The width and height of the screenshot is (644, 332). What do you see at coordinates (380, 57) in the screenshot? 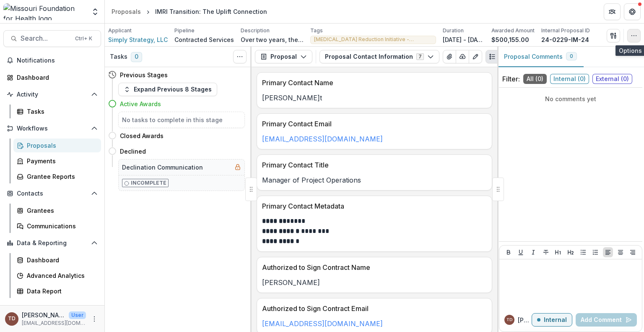
I see `button: Proposal Contact Information7` at bounding box center [380, 57].